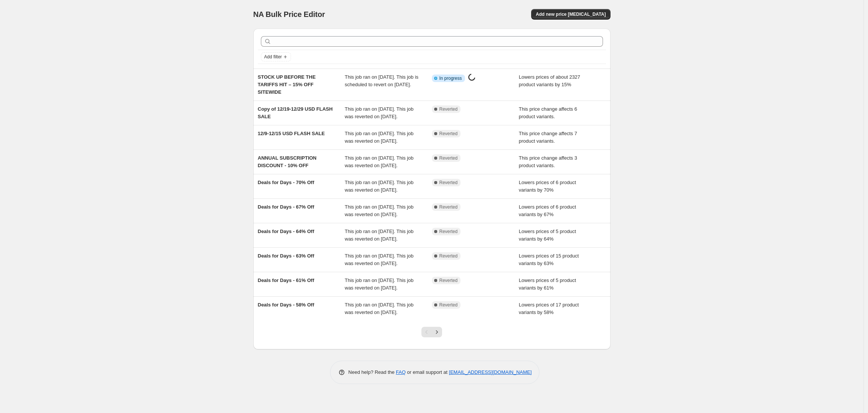 The image size is (868, 413). What do you see at coordinates (286, 231) in the screenshot?
I see `span: Deals for Days - 64% Off` at bounding box center [286, 231].